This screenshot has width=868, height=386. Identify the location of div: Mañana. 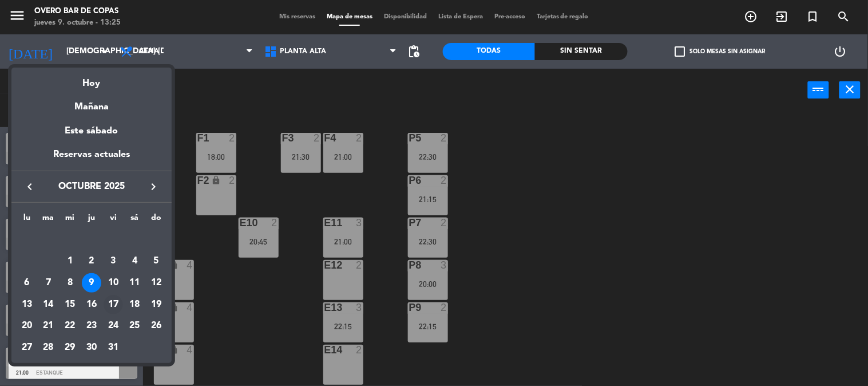
(92, 102).